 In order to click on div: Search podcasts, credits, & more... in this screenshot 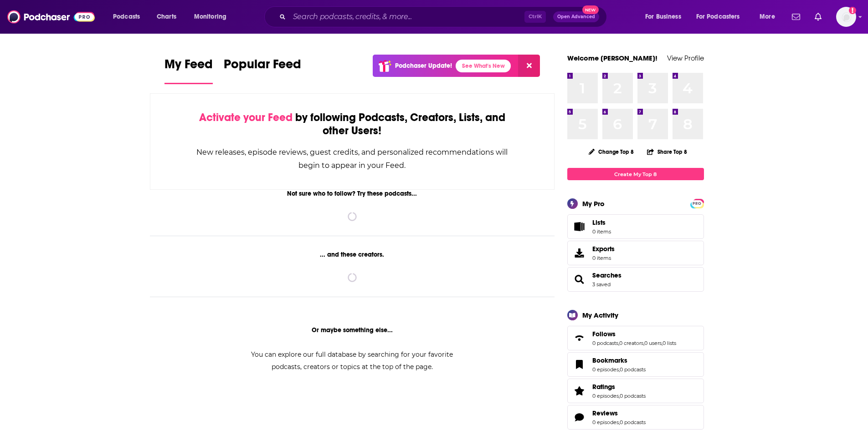, I will do `click(444, 17)`.